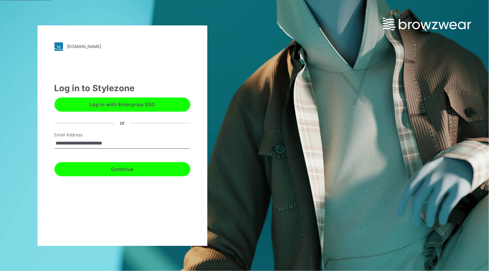 This screenshot has width=489, height=271. What do you see at coordinates (122, 105) in the screenshot?
I see `button: Log in with Enterprise SSO` at bounding box center [122, 105].